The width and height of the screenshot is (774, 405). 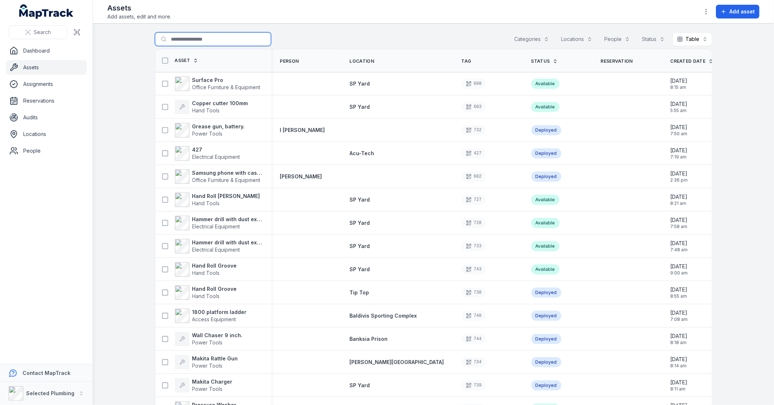 What do you see at coordinates (211, 316) in the screenshot?
I see `a: 1800 platform ladderAccess Equipment` at bounding box center [211, 316].